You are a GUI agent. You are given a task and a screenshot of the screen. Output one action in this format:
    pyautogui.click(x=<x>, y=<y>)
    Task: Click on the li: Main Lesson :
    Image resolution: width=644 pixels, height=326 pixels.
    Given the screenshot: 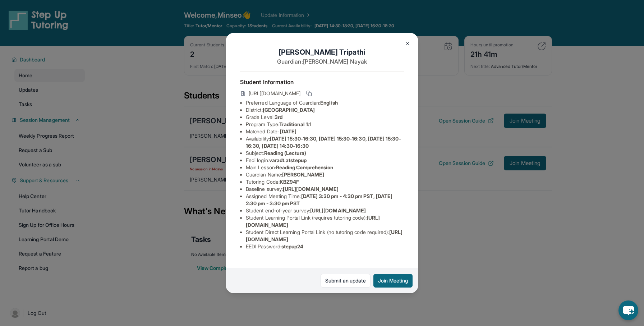 What is the action you would take?
    pyautogui.click(x=325, y=168)
    